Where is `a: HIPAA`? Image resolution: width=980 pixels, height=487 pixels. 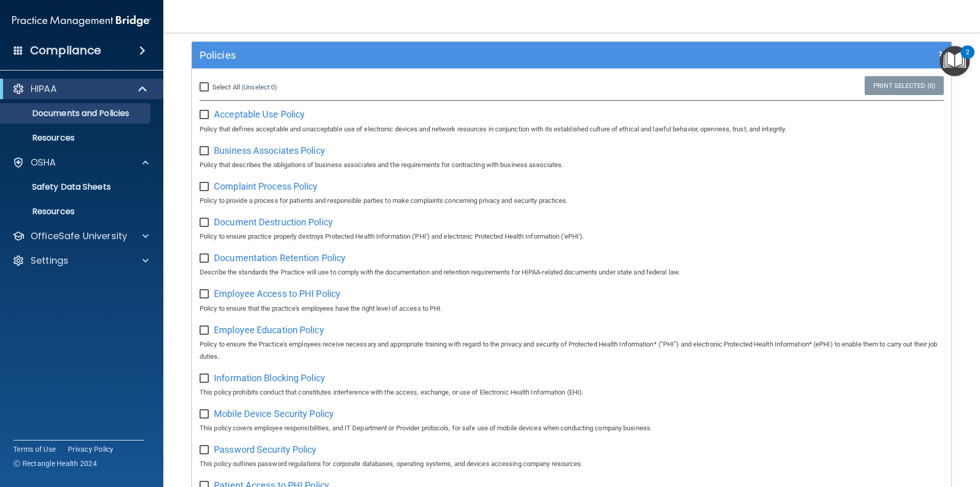
a: HIPAA is located at coordinates (80, 89).